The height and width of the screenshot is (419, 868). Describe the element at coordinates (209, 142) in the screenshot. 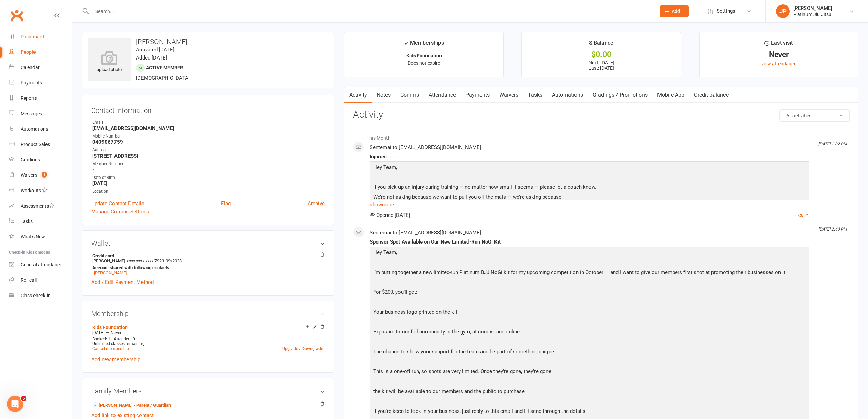

I see `strong: 0409067759` at that location.